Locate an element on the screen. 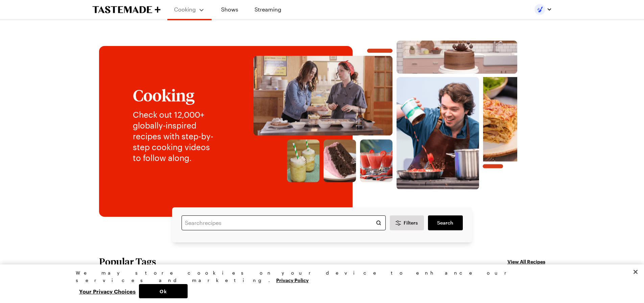 The height and width of the screenshot is (303, 644). button: Cooking is located at coordinates (189, 10).